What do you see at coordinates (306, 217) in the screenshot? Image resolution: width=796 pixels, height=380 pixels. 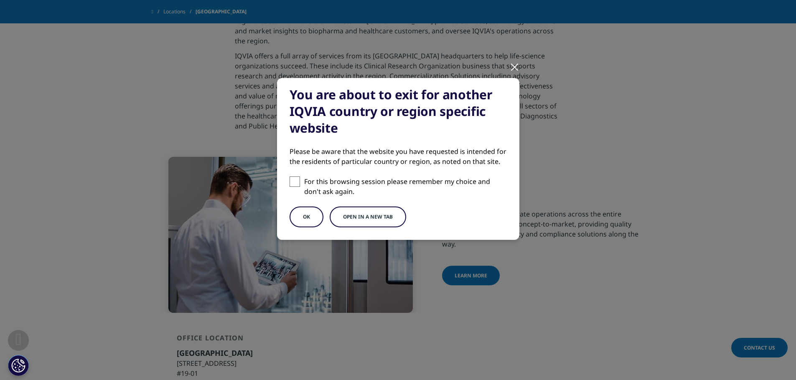 I see `button: OK` at bounding box center [306, 217].